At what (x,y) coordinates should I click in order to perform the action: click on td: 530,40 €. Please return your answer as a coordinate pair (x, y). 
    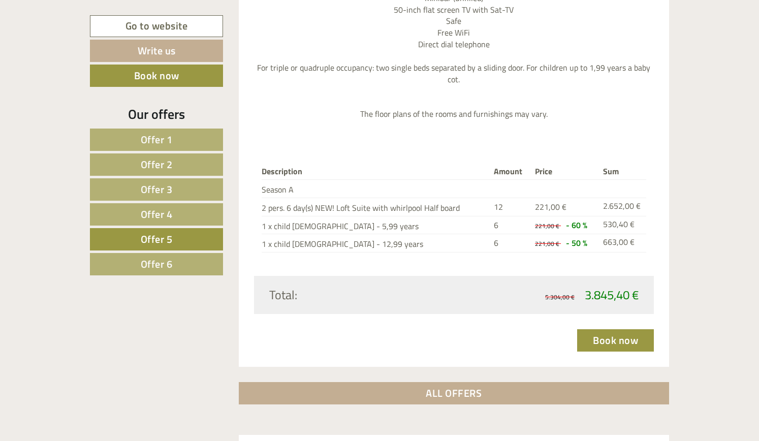
    Looking at the image, I should click on (623, 225).